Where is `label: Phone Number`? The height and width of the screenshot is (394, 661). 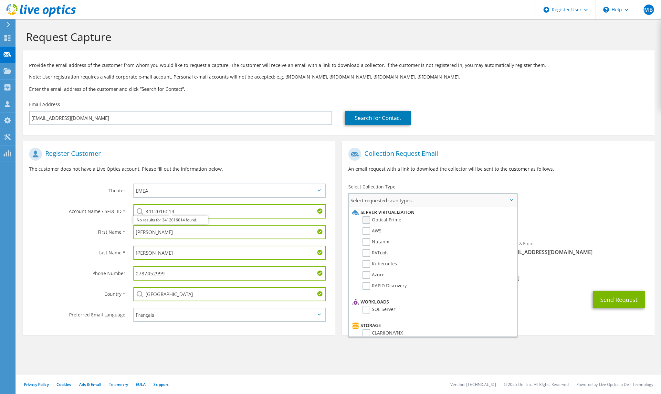 label: Phone Number is located at coordinates (77, 271).